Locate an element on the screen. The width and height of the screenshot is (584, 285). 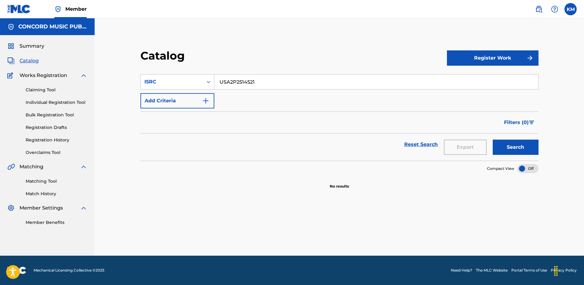
button: Register Work is located at coordinates (492, 58).